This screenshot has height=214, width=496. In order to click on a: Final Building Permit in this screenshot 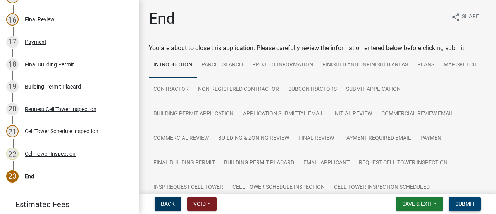, I will do `click(184, 163)`.